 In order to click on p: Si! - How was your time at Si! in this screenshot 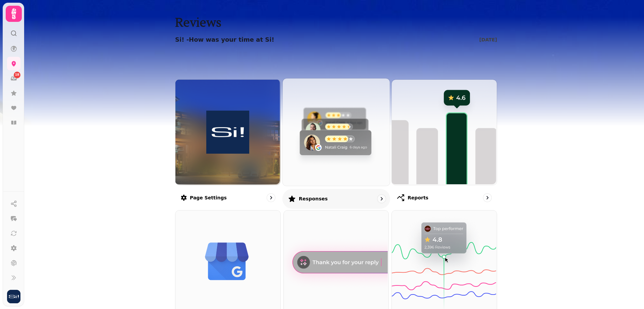, I will do `click(225, 40)`.